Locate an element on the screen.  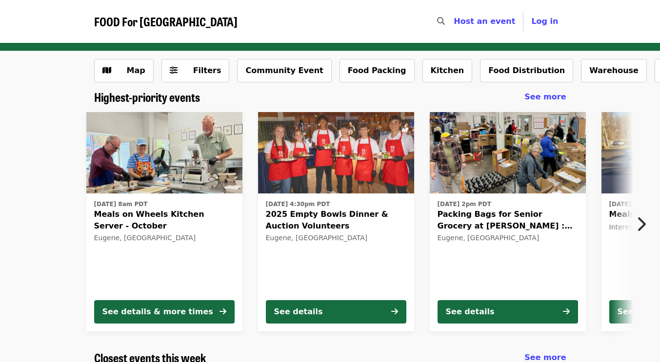
a: See more is located at coordinates (545, 97).